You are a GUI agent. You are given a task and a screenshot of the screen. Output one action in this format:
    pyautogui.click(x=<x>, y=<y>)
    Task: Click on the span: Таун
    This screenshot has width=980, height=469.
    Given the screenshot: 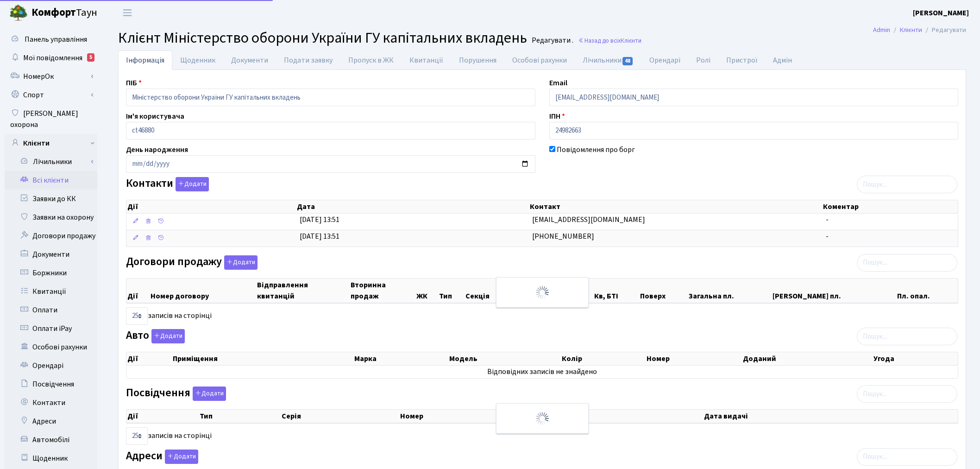 What is the action you would take?
    pyautogui.click(x=64, y=13)
    